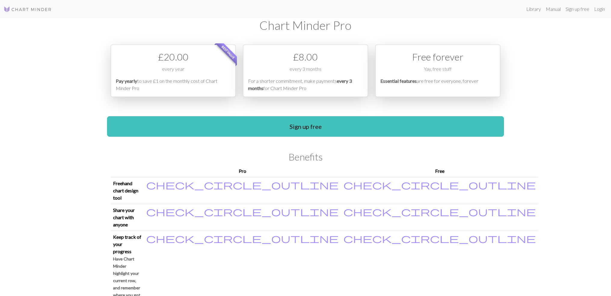 Image resolution: width=611 pixels, height=296 pixels. What do you see at coordinates (533, 9) in the screenshot?
I see `a: Library` at bounding box center [533, 9].